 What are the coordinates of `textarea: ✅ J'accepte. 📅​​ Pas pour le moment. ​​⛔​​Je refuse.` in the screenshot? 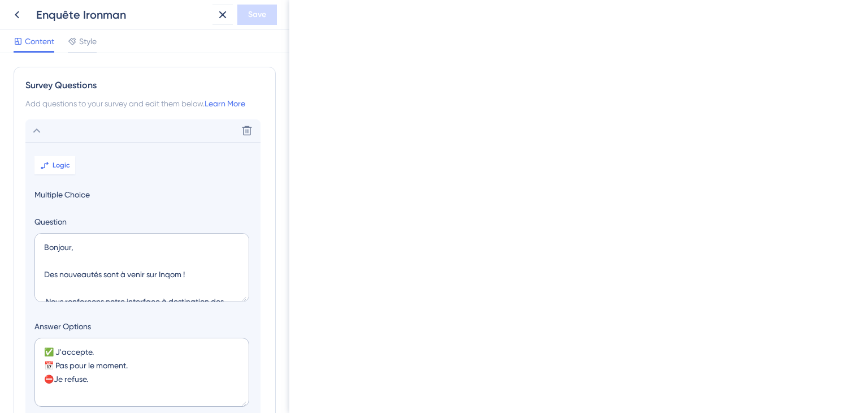 It's located at (142, 373).